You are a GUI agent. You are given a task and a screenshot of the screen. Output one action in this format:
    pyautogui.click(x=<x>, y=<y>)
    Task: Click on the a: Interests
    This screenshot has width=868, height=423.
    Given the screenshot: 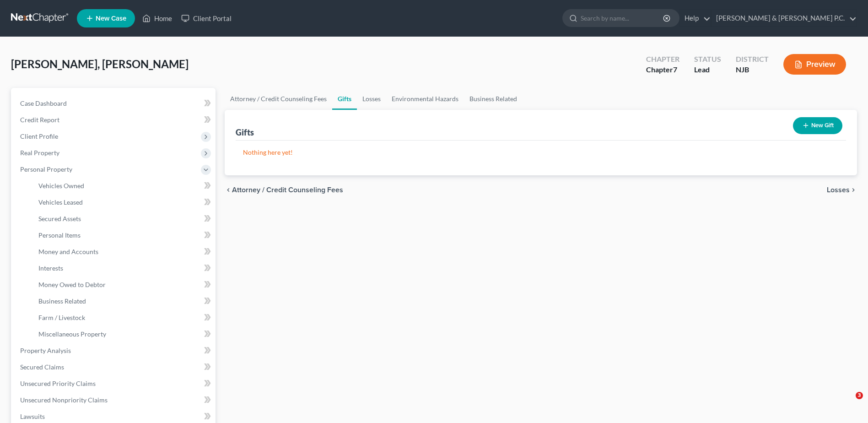 What is the action you would take?
    pyautogui.click(x=123, y=268)
    